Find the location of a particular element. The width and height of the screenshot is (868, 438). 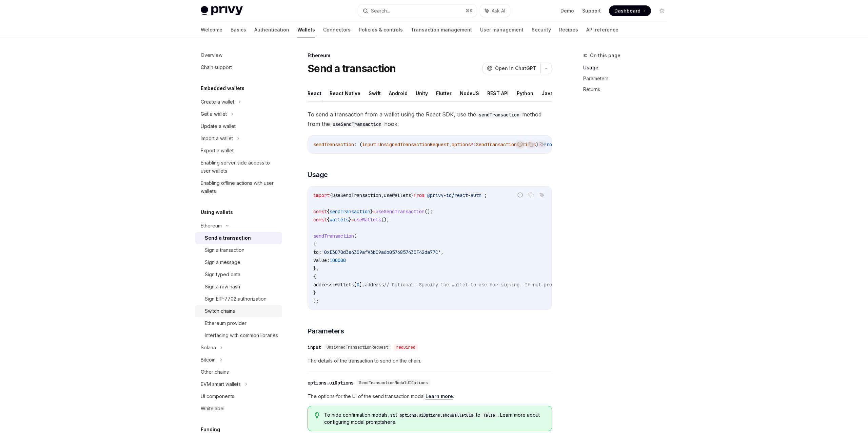

div: Get a wallet is located at coordinates (214, 114).